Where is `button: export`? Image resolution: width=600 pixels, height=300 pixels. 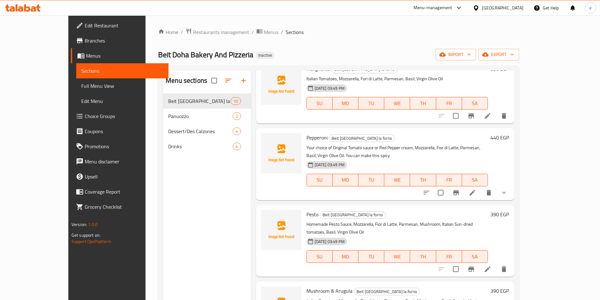
button: export is located at coordinates (498, 54).